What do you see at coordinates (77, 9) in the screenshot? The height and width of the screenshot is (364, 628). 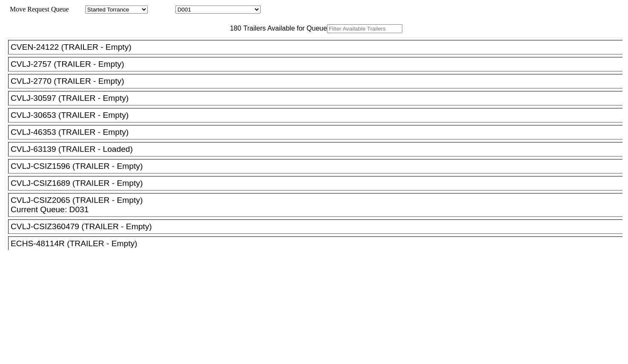 I see `span: Area` at bounding box center [77, 9].